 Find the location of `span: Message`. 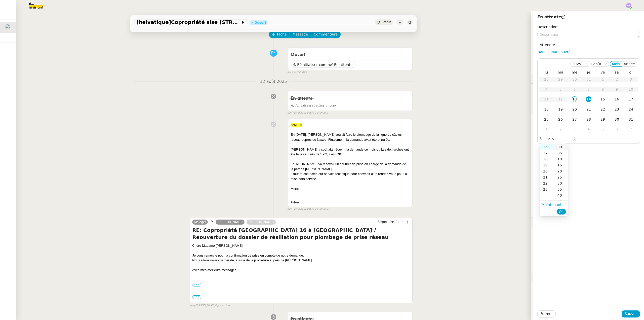

span: Message is located at coordinates (300, 34).